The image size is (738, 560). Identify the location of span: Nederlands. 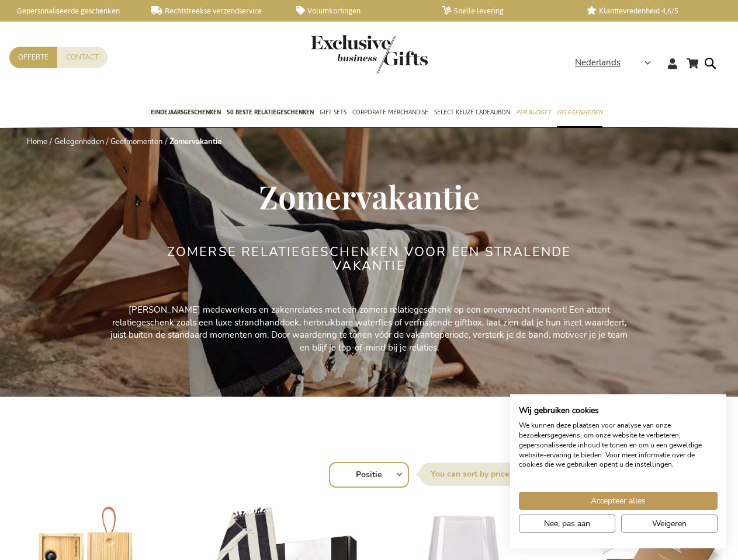
(597, 63).